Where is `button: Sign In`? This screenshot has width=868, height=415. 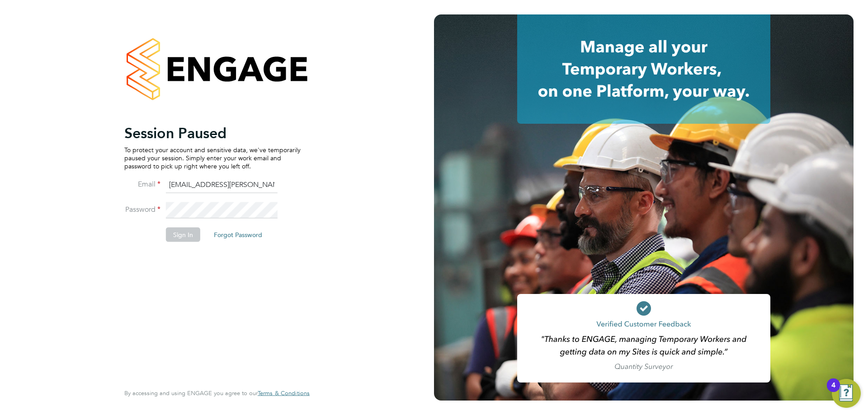
button: Sign In is located at coordinates (183, 234).